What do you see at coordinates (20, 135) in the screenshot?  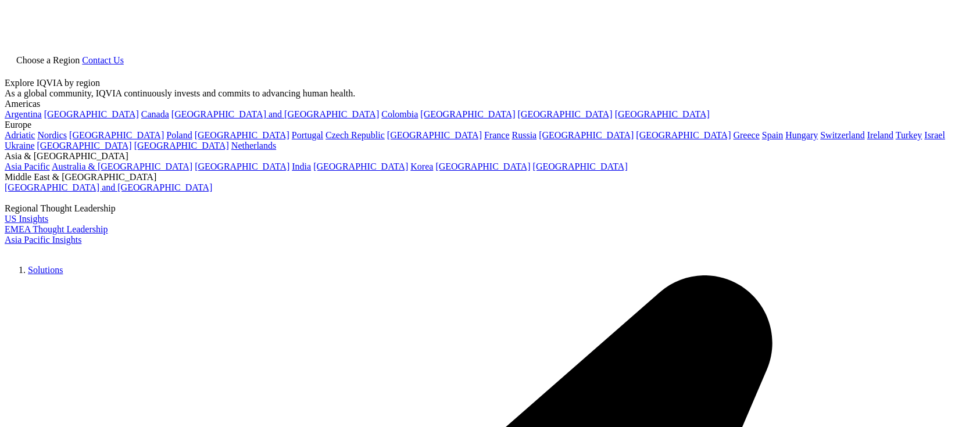 I see `a: Adriatic` at bounding box center [20, 135].